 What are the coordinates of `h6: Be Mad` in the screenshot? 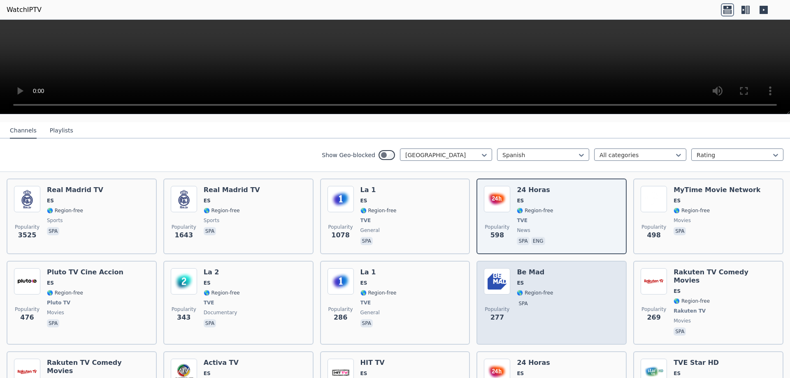 It's located at (535, 273).